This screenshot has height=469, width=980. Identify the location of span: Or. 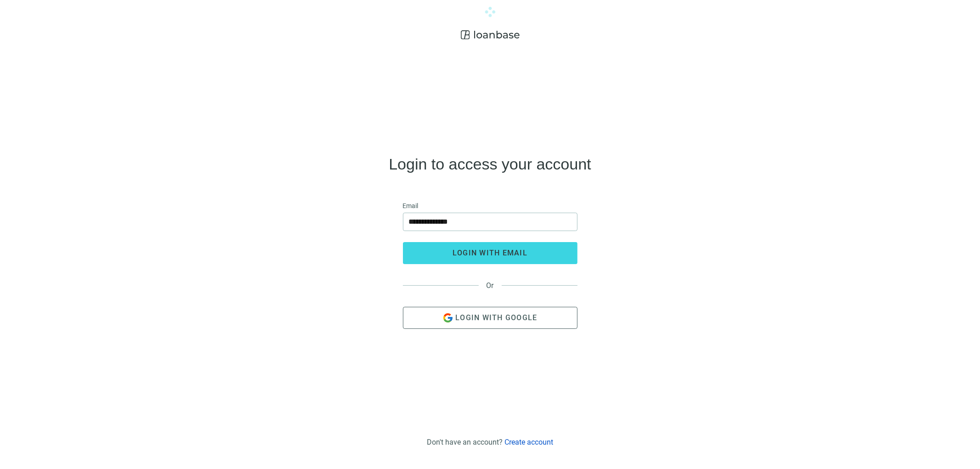
(490, 286).